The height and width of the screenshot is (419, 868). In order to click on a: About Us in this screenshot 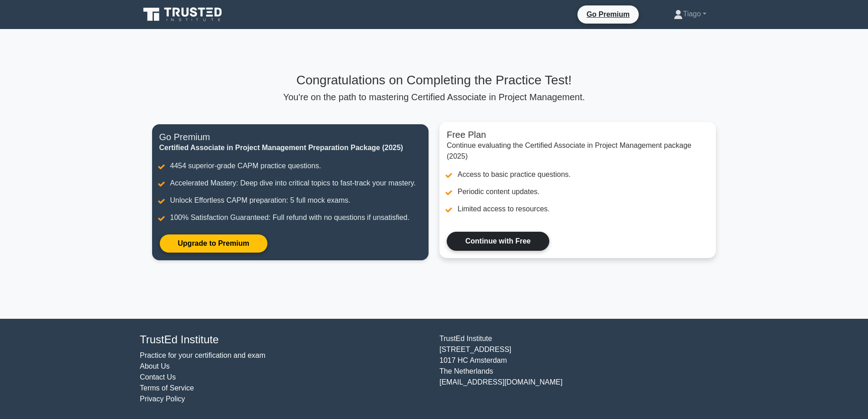, I will do `click(155, 366)`.